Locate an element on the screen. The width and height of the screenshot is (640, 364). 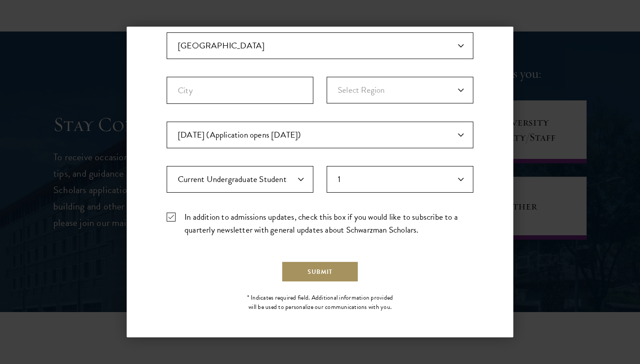
button: Submit is located at coordinates (320, 272).